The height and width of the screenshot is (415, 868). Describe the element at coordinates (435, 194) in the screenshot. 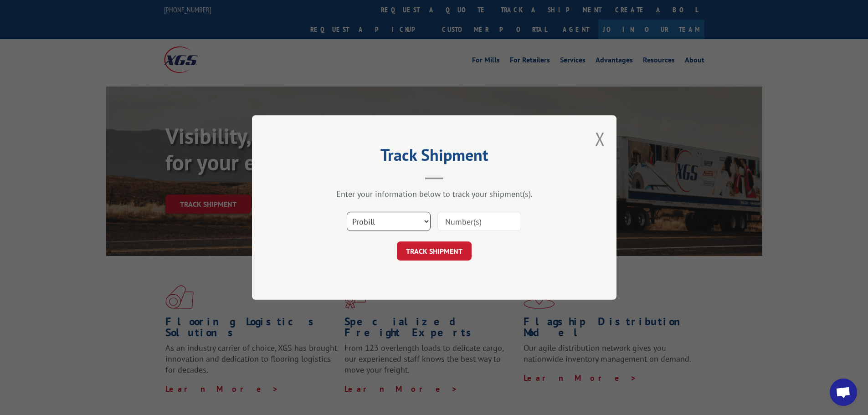

I see `div: Enter your information below to track your shipment(s).` at that location.